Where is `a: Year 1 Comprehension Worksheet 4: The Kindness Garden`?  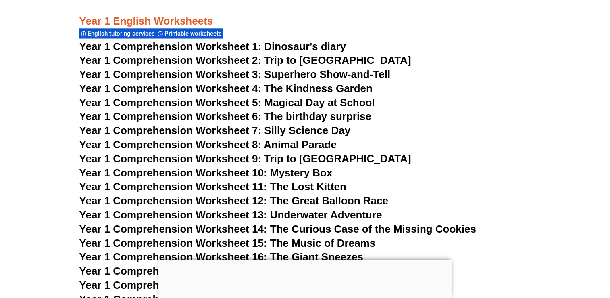 a: Year 1 Comprehension Worksheet 4: The Kindness Garden is located at coordinates (226, 88).